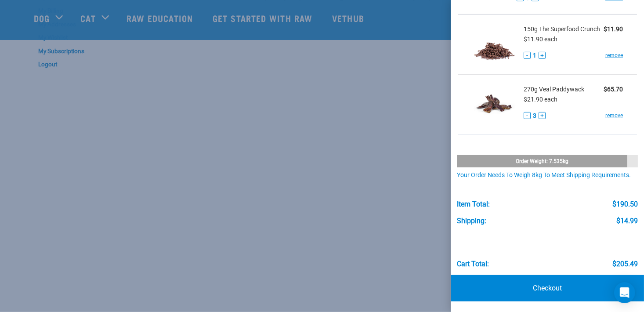  Describe the element at coordinates (473, 204) in the screenshot. I see `div: Item Total:` at that location.